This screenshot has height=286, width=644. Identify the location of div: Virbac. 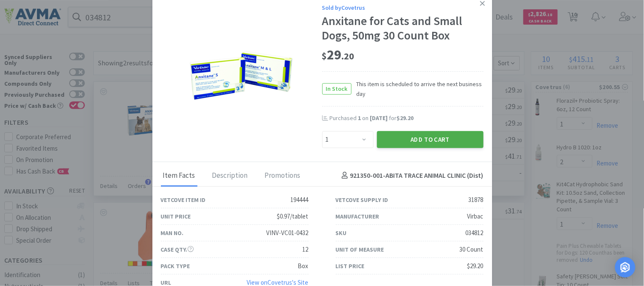
(476, 216).